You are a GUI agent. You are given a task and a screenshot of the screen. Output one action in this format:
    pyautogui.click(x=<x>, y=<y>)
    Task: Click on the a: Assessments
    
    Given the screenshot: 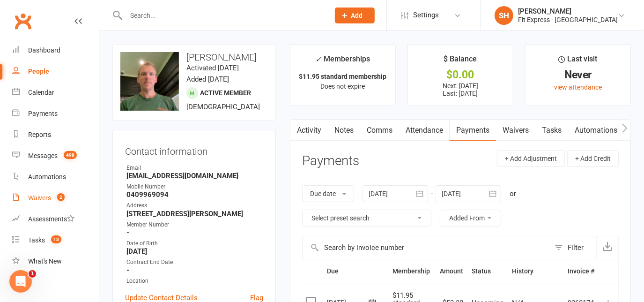 What is the action you would take?
    pyautogui.click(x=55, y=219)
    